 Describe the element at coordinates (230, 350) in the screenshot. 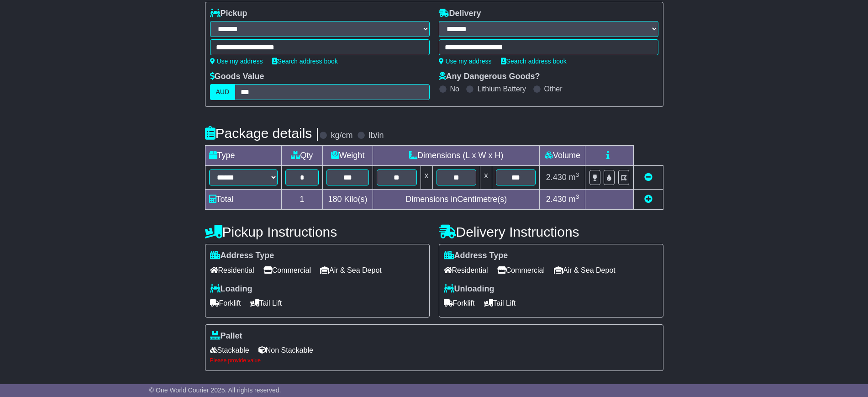

I see `span: Stackable` at that location.